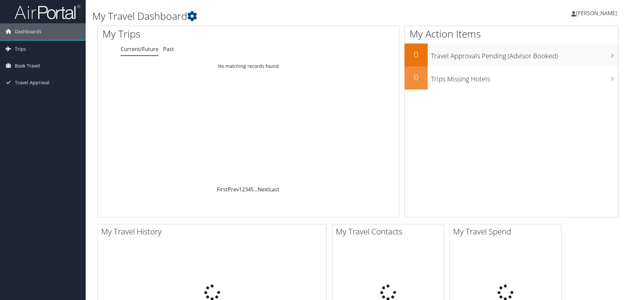 The image size is (630, 300). I want to click on h3: Travel Approvals Pending (Advisor Booked), so click(524, 54).